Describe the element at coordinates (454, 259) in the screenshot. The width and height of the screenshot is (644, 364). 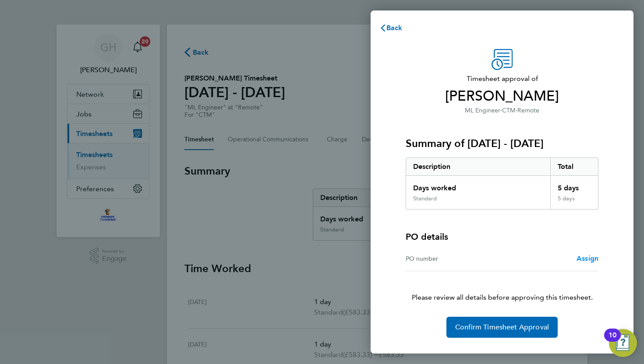
I see `div: PO number` at that location.